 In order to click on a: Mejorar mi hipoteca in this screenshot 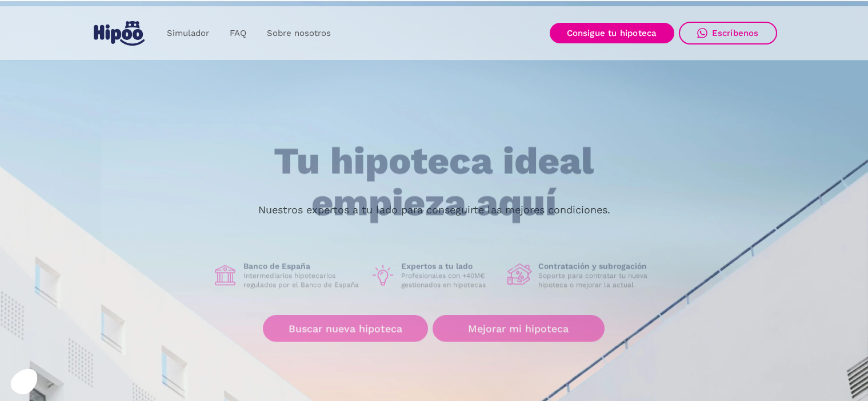, I will do `click(518, 329)`.